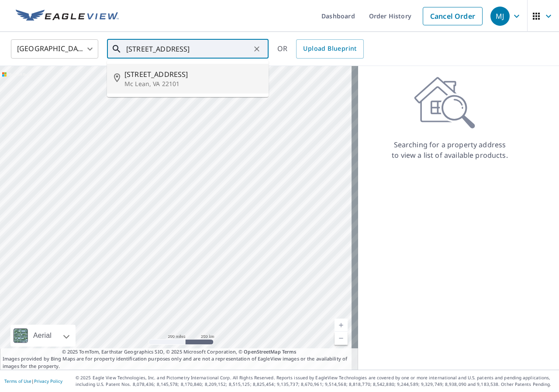  What do you see at coordinates (453, 16) in the screenshot?
I see `a: Cancel Order` at bounding box center [453, 16].